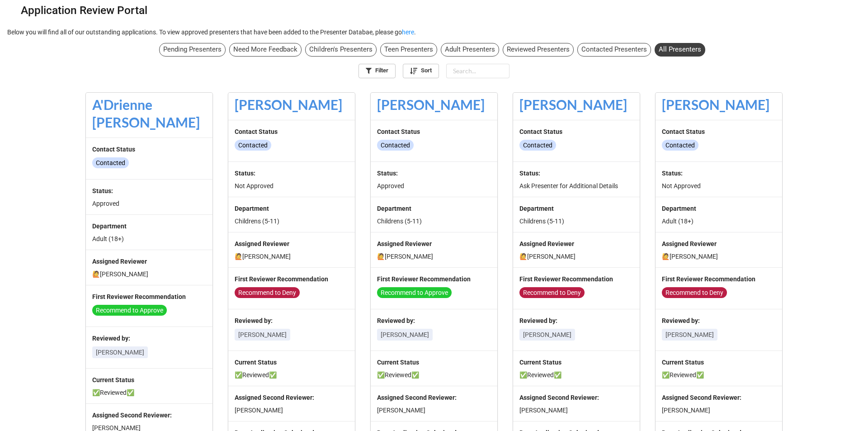 The image size is (868, 431). Describe the element at coordinates (470, 49) in the screenshot. I see `div: Adult Presenters` at that location.